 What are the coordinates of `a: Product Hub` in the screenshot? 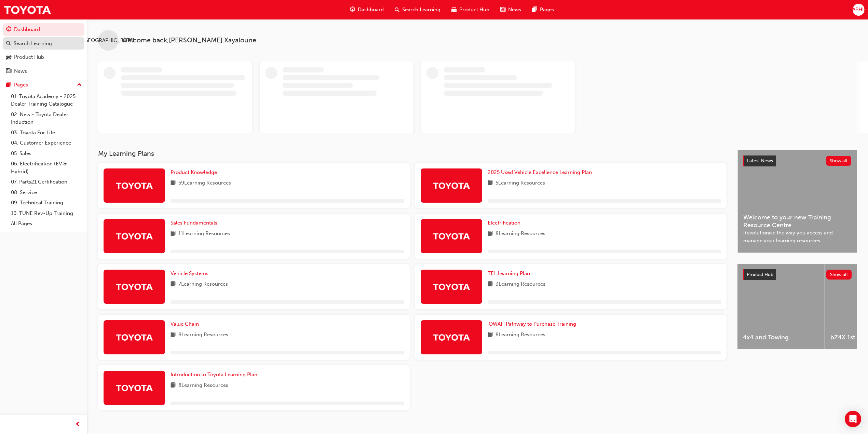 It's located at (43, 57).